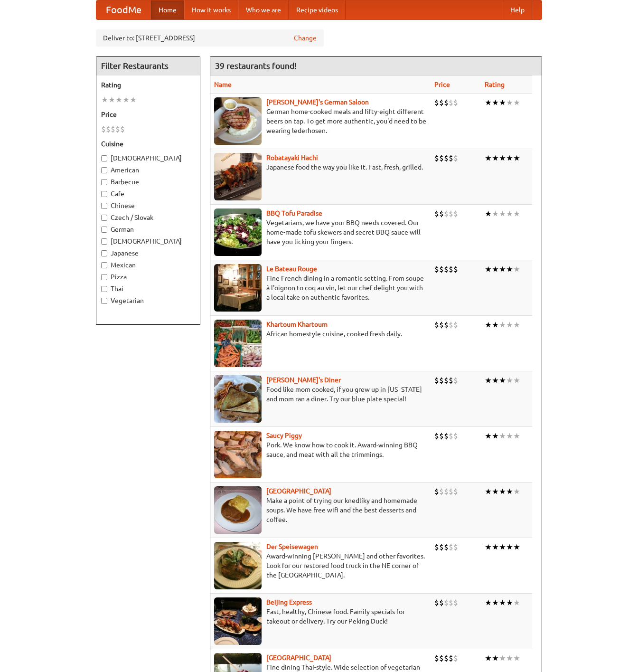 The width and height of the screenshot is (638, 672). What do you see at coordinates (321, 334) in the screenshot?
I see `p: African homestyle cuisine, cooked fresh daily.` at bounding box center [321, 334].